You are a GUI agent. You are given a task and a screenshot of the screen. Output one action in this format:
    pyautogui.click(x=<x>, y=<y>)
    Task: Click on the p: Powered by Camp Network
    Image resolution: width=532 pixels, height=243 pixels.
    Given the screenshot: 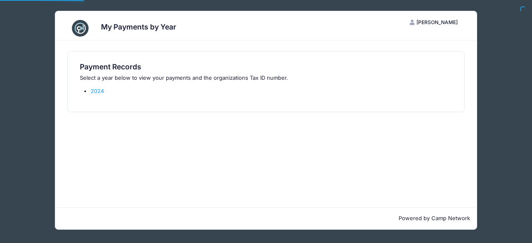 What is the action you would take?
    pyautogui.click(x=266, y=219)
    